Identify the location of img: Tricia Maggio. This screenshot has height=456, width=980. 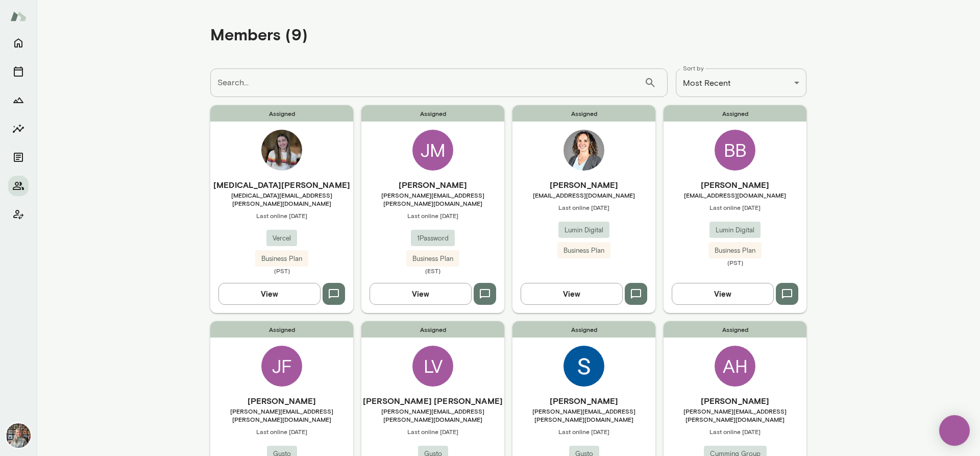
(18, 436).